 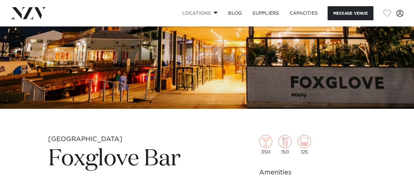 What do you see at coordinates (130, 159) in the screenshot?
I see `h1: Foxglove Bar` at bounding box center [130, 159].